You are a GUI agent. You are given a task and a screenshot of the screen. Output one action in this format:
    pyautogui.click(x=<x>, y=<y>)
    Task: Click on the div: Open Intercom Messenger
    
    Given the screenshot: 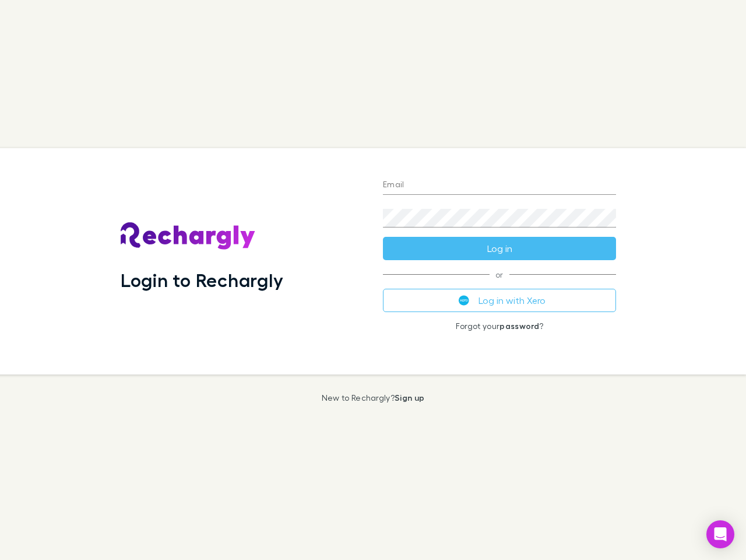 What is the action you would take?
    pyautogui.click(x=720, y=534)
    